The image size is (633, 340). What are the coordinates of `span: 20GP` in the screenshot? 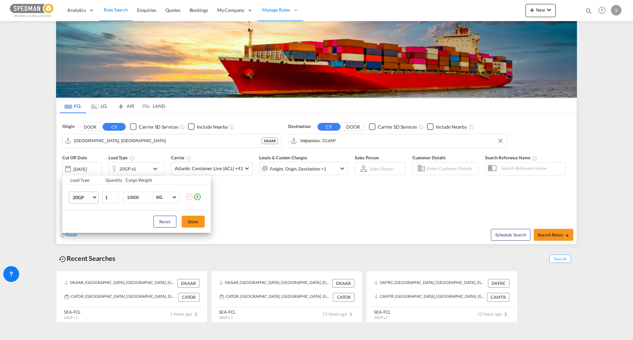 It's located at (82, 198).